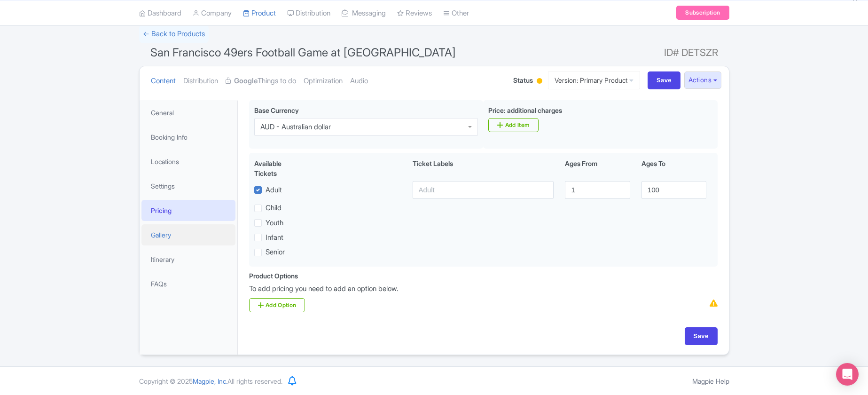  What do you see at coordinates (484, 289) in the screenshot?
I see `p: To add pricing you need to add an option below.` at bounding box center [484, 289].